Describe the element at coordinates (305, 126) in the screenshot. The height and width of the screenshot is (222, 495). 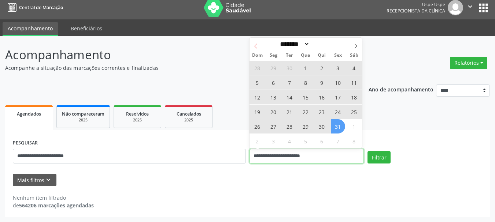
I see `span: Outubro 29, 2025` at that location.